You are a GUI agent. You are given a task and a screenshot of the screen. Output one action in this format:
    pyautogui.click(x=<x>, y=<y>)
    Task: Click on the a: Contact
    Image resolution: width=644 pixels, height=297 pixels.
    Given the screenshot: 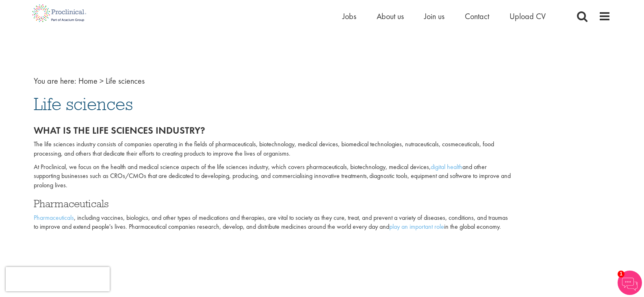 What is the action you would take?
    pyautogui.click(x=477, y=16)
    